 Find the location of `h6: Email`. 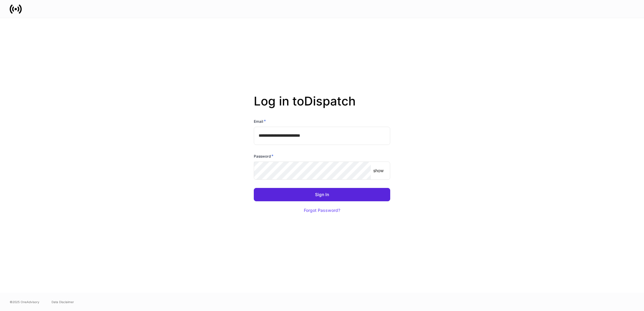

h6: Email is located at coordinates (260, 121).